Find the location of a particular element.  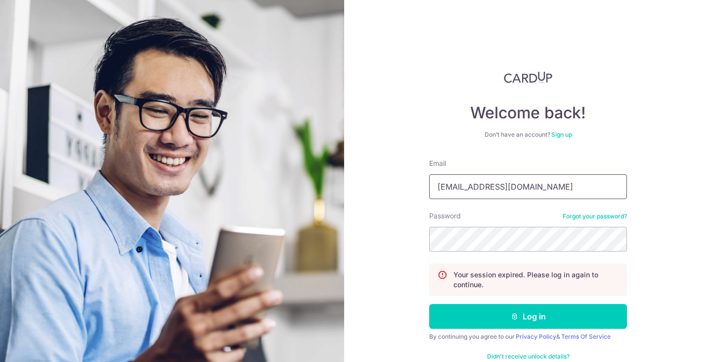

img: CardUp Logo is located at coordinates (528, 77).